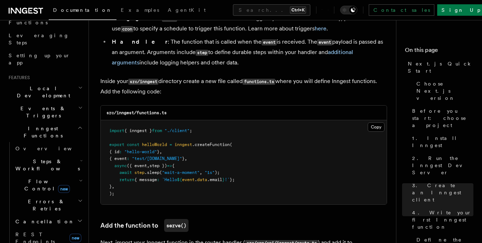 This screenshot has height=243, width=482. Describe the element at coordinates (443, 91) in the screenshot. I see `a: Choose Next.js version` at that location.